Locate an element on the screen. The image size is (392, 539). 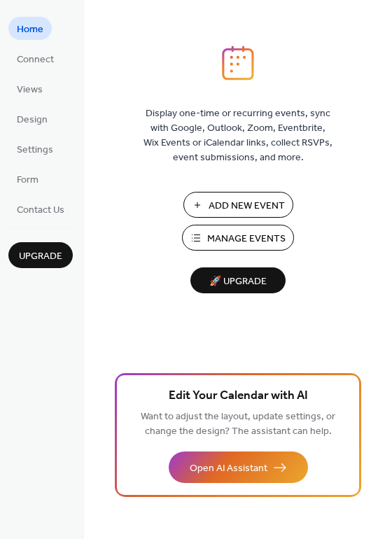
a: Home is located at coordinates (30, 28).